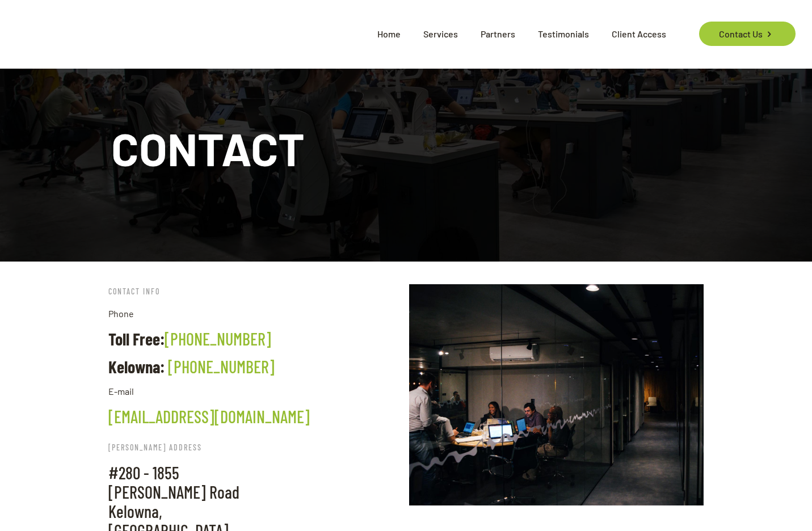 This screenshot has height=531, width=812. What do you see at coordinates (564, 34) in the screenshot?
I see `span: Testimonials` at bounding box center [564, 34].